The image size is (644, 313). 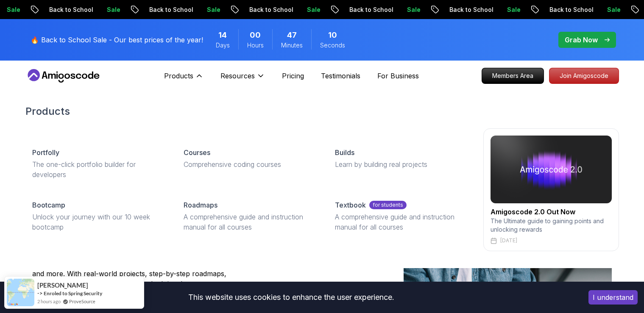 I want to click on a: Textbookfor studentsA comprehensive guide and instruction manual for all courses, so click(x=400, y=216).